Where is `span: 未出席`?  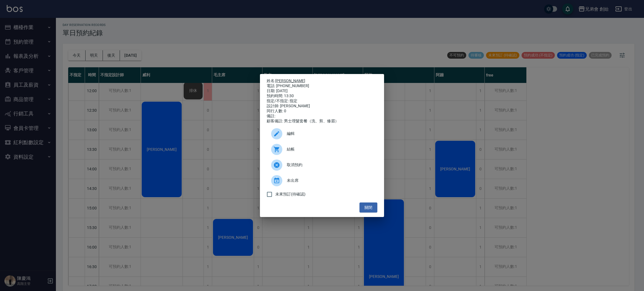 span: 未出席 is located at coordinates (330, 180).